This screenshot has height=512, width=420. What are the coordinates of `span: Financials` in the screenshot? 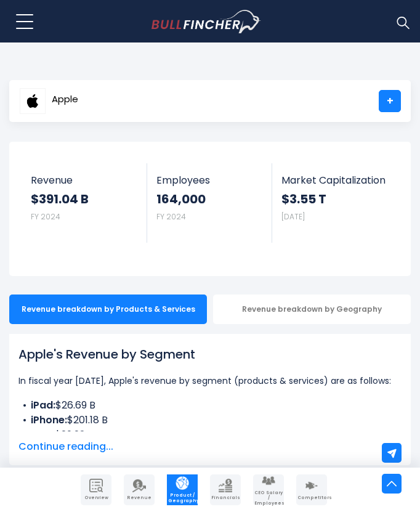 It's located at (225, 498).